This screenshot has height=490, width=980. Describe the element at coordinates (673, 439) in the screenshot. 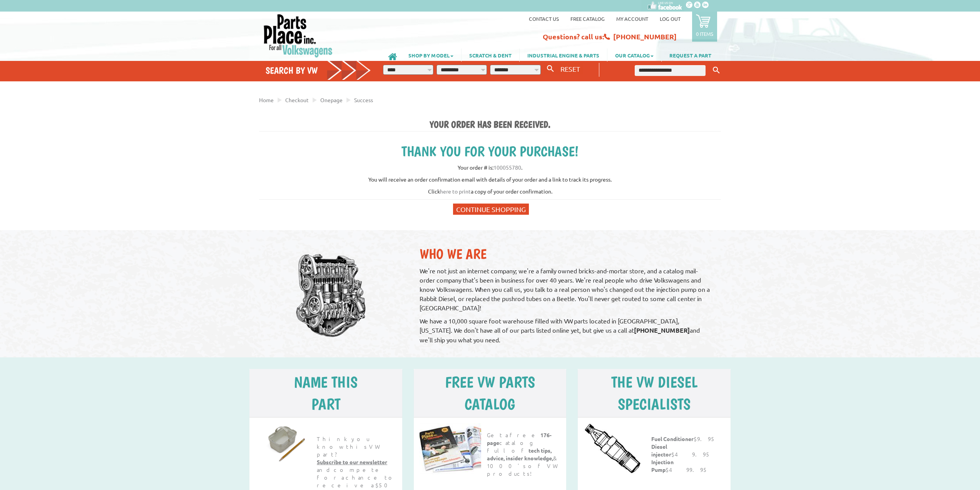

I see `strong: Fuel Conditioner` at that location.